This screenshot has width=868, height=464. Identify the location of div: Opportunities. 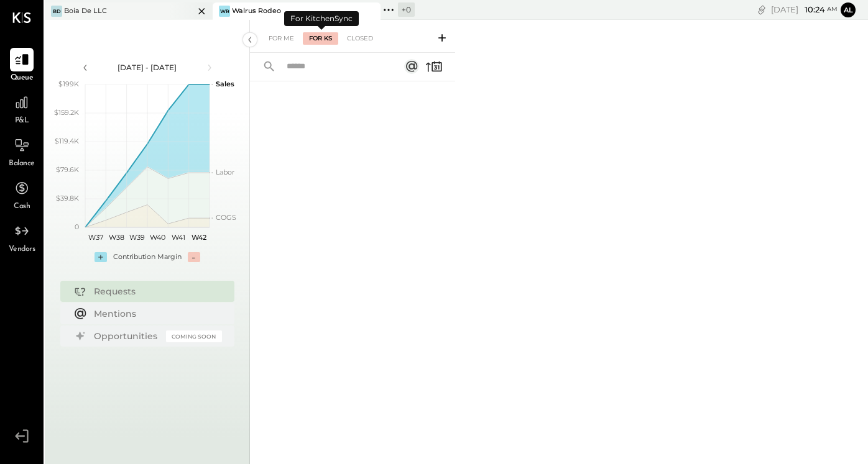
(127, 336).